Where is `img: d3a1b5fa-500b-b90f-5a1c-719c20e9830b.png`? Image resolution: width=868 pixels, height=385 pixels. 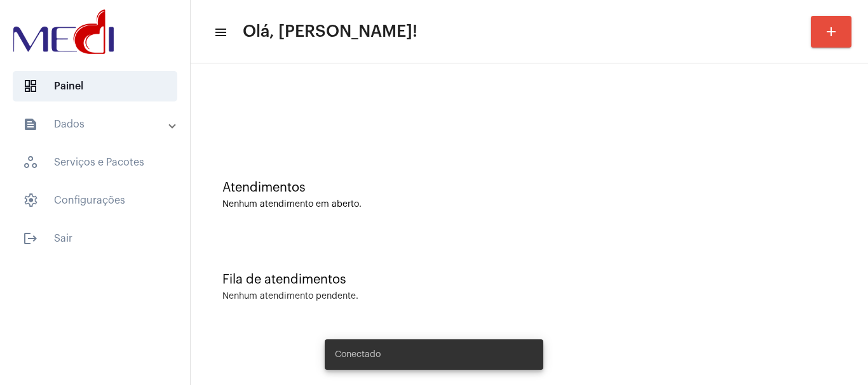
img: d3a1b5fa-500b-b90f-5a1c-719c20e9830b.png is located at coordinates (64, 32).